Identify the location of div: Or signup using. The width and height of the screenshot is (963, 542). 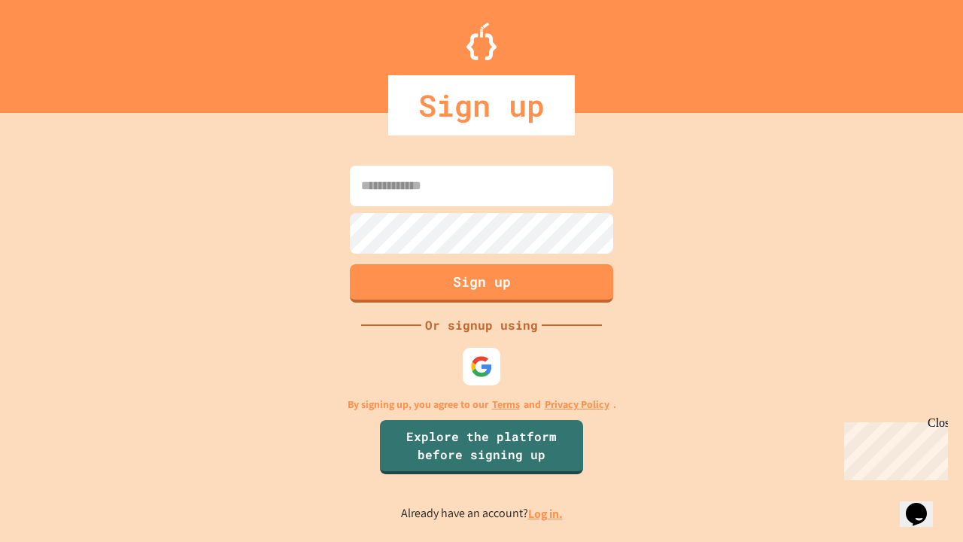
(482, 325).